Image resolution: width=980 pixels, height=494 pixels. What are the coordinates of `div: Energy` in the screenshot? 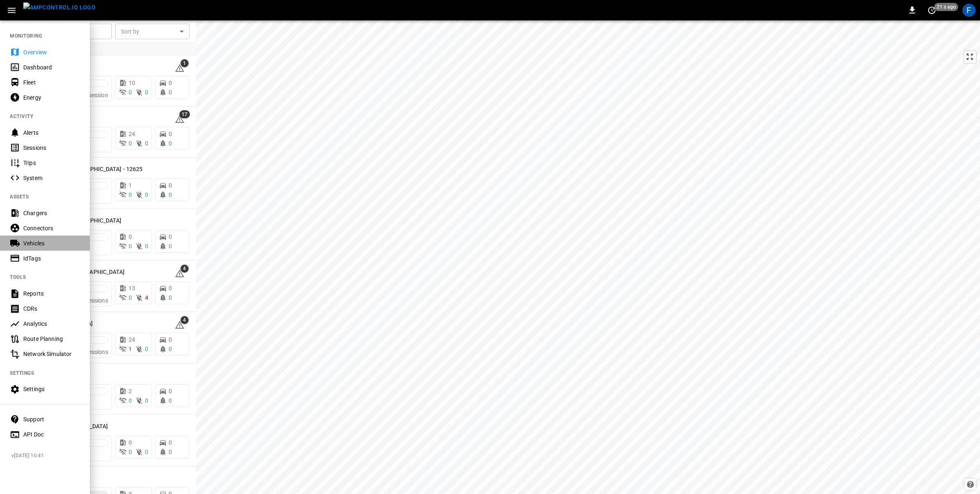 It's located at (51, 97).